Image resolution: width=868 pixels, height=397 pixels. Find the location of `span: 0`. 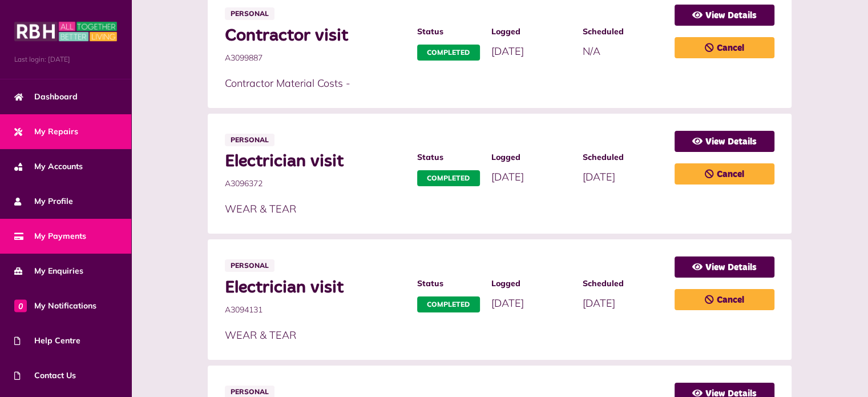

span: 0 is located at coordinates (20, 306).